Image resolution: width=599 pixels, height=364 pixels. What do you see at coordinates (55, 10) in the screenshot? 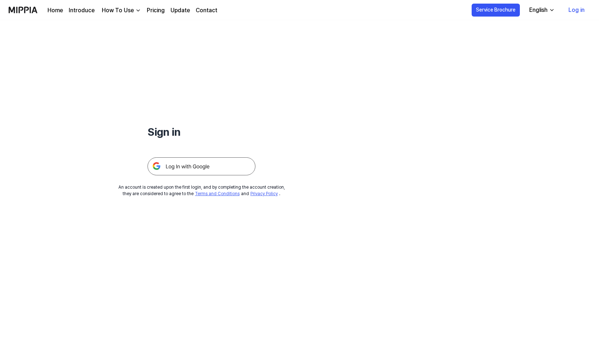
I see `a: Home` at bounding box center [55, 10].